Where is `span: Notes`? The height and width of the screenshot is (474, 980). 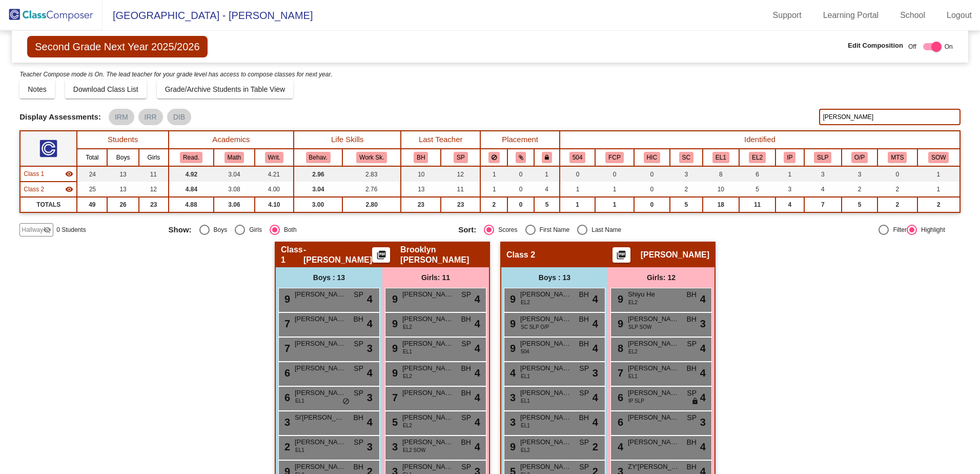 span: Notes is located at coordinates (37, 90).